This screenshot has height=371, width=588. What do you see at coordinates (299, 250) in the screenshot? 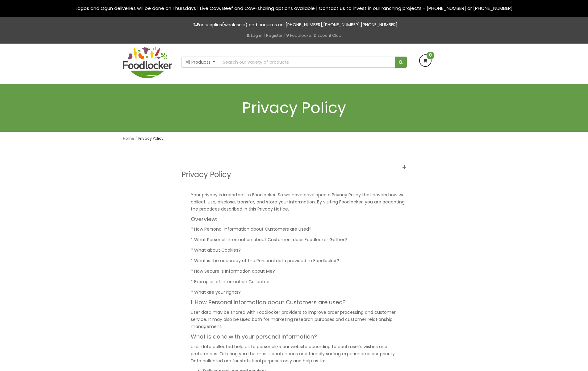
I see `p: * What about Cookies?` at bounding box center [299, 250].